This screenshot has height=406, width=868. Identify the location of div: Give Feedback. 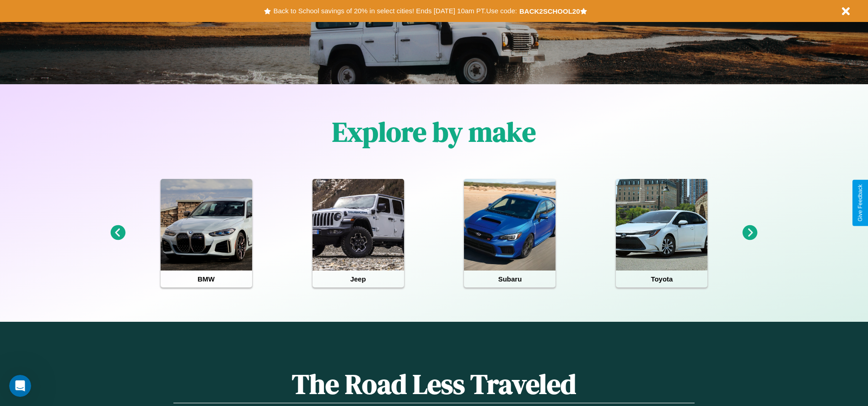
(860, 203).